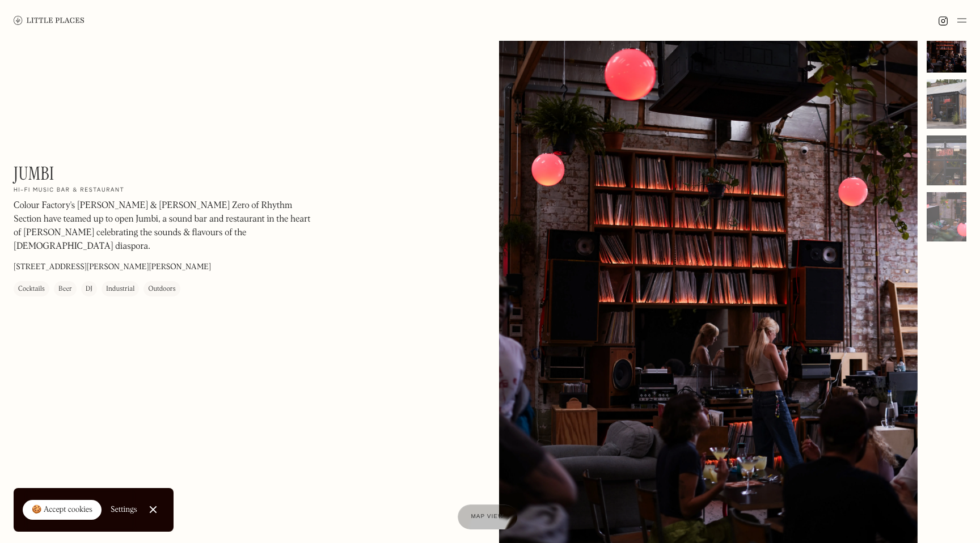 The image size is (980, 543). What do you see at coordinates (123, 510) in the screenshot?
I see `div: Settings` at bounding box center [123, 510].